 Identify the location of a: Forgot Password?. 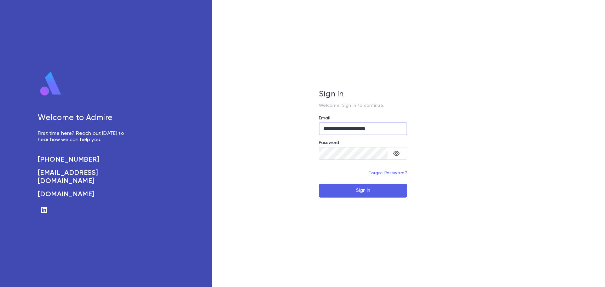
(388, 173).